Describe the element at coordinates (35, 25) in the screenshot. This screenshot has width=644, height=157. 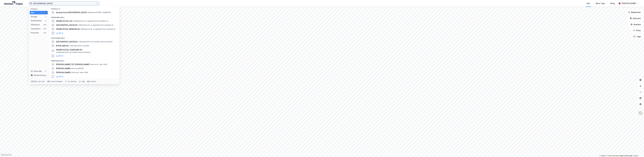
I see `div: Gårdeiere` at that location.